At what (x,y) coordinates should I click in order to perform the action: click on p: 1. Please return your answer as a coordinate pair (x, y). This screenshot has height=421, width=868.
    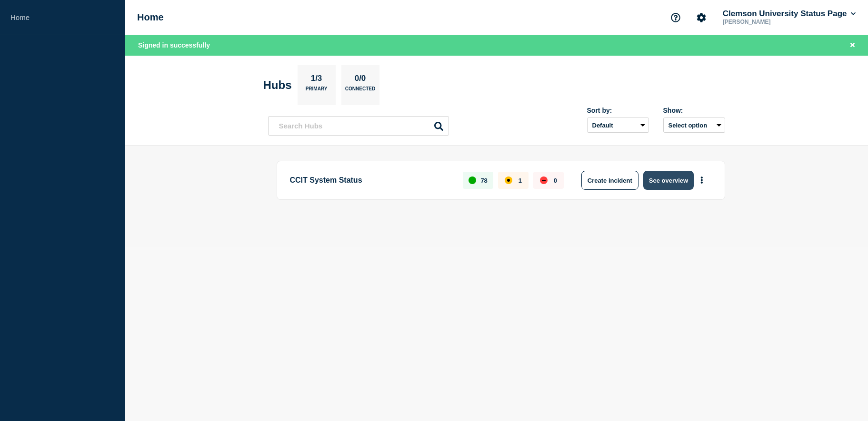
    Looking at the image, I should click on (520, 180).